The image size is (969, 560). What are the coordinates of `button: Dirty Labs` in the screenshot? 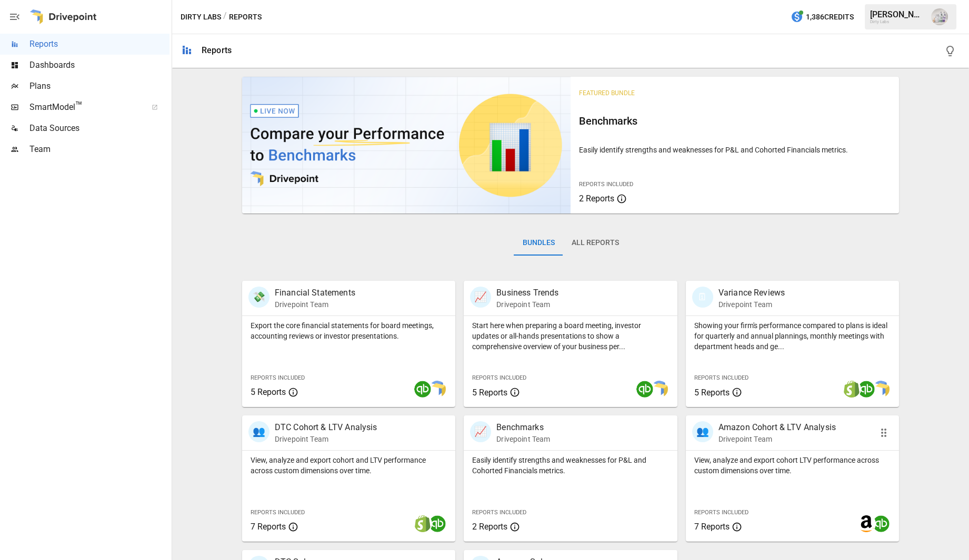 It's located at (200, 17).